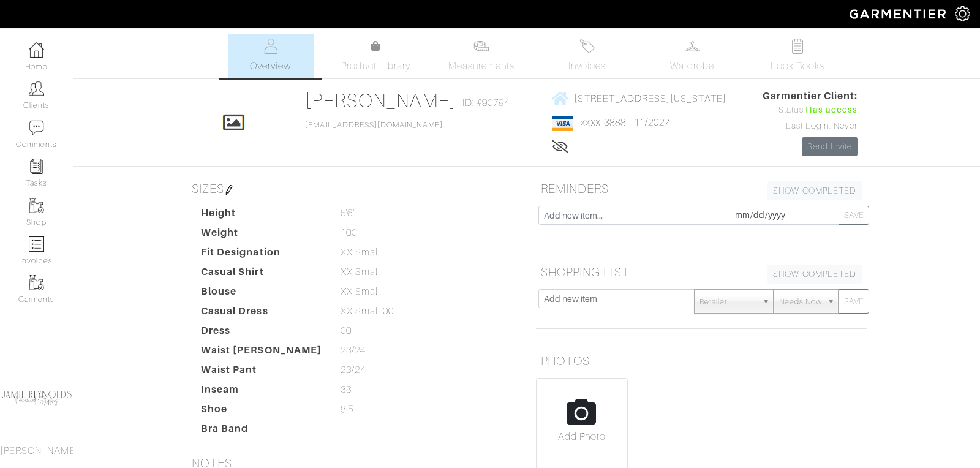 Image resolution: width=980 pixels, height=468 pixels. Describe the element at coordinates (262, 274) in the screenshot. I see `dt: Casual Shirt` at that location.